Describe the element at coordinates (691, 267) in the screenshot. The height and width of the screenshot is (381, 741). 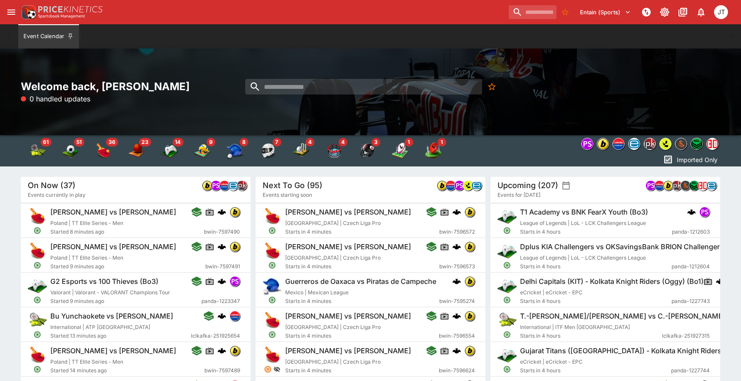
I see `span: panda-1212604` at that location.